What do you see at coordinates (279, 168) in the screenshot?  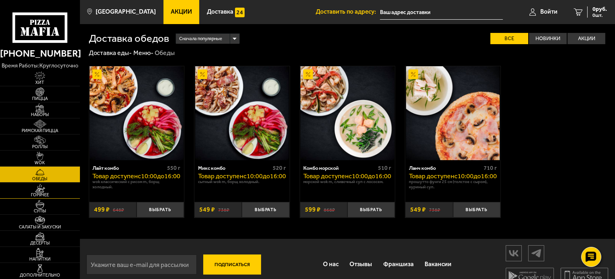 I see `span: 520 г` at bounding box center [279, 168].